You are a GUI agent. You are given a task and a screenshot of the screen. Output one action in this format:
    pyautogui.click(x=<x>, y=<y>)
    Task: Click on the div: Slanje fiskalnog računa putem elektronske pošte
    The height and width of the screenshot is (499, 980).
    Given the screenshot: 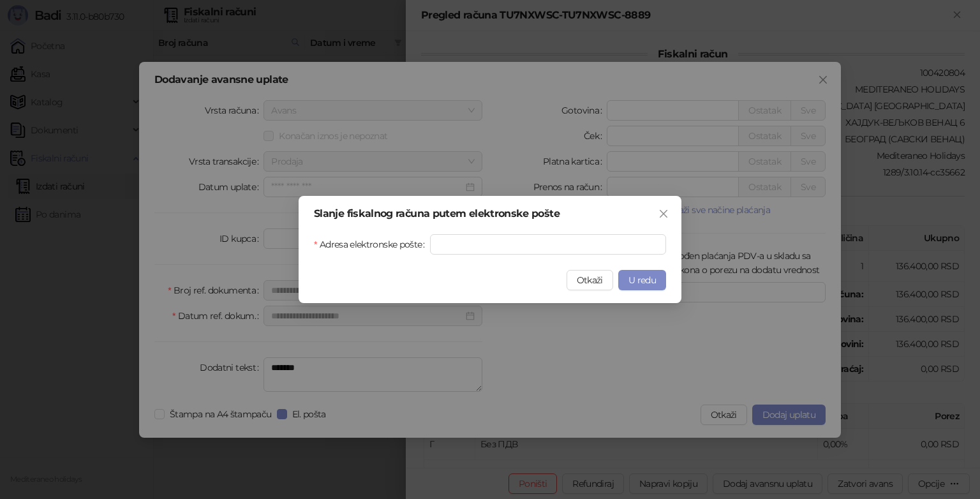 What is the action you would take?
    pyautogui.click(x=490, y=214)
    